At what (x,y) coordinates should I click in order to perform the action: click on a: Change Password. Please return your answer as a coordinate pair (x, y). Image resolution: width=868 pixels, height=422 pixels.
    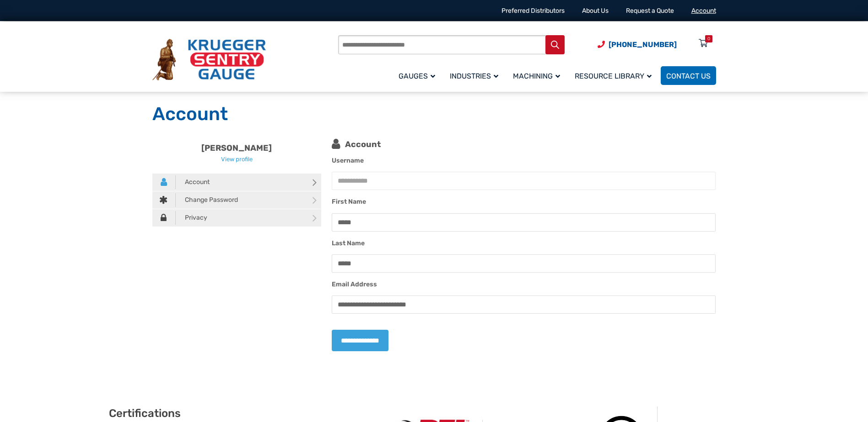
    Looking at the image, I should click on (237, 200).